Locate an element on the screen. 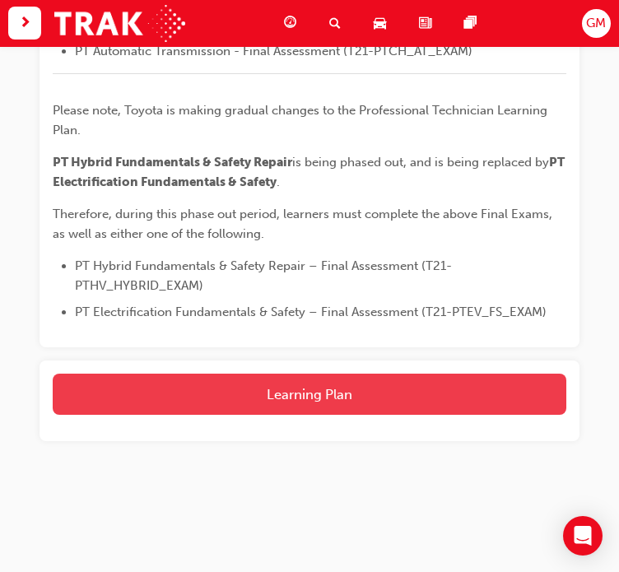  span: guage-icon is located at coordinates (290, 23).